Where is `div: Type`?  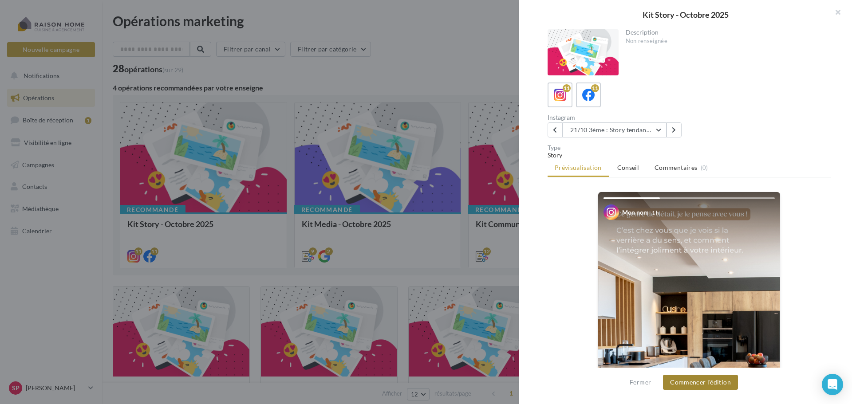
div: Type is located at coordinates (689, 148).